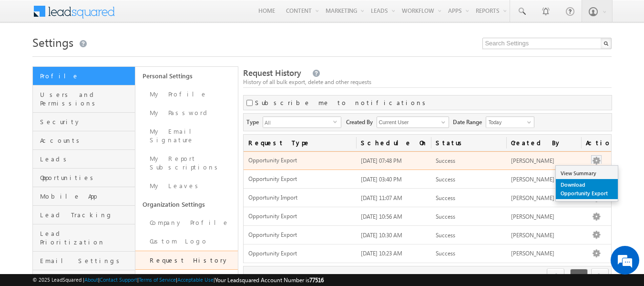  I want to click on span: Opportunity Import, so click(300, 197).